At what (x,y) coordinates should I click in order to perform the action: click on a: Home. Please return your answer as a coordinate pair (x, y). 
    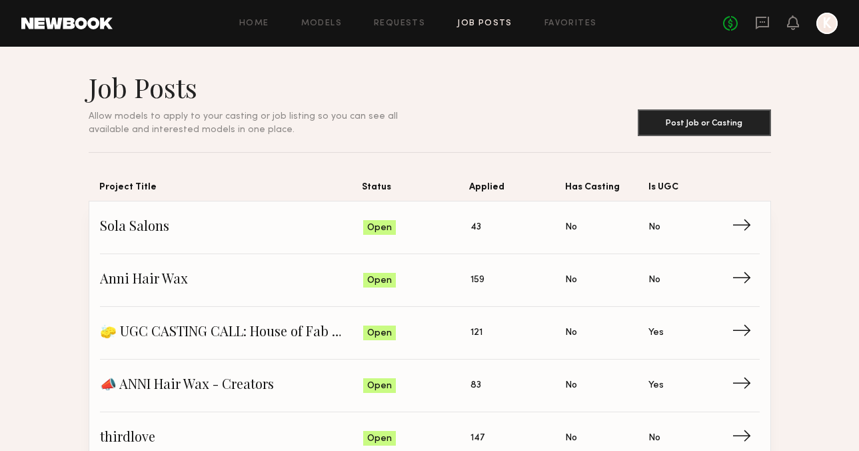
    Looking at the image, I should click on (254, 23).